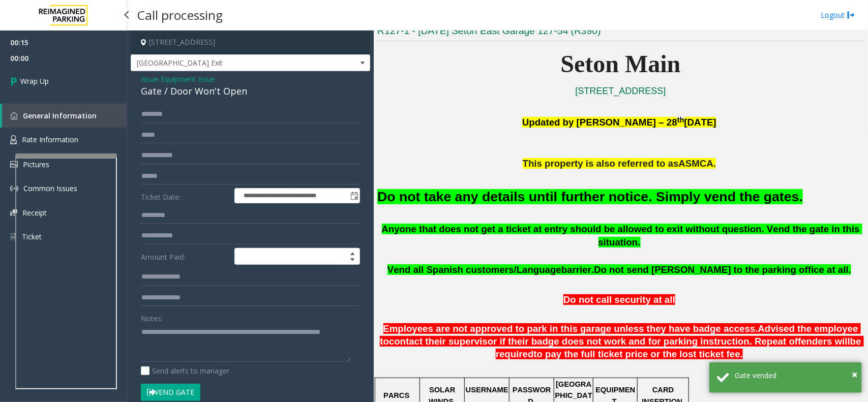  Describe the element at coordinates (60, 115) in the screenshot. I see `span: General Information` at that location.